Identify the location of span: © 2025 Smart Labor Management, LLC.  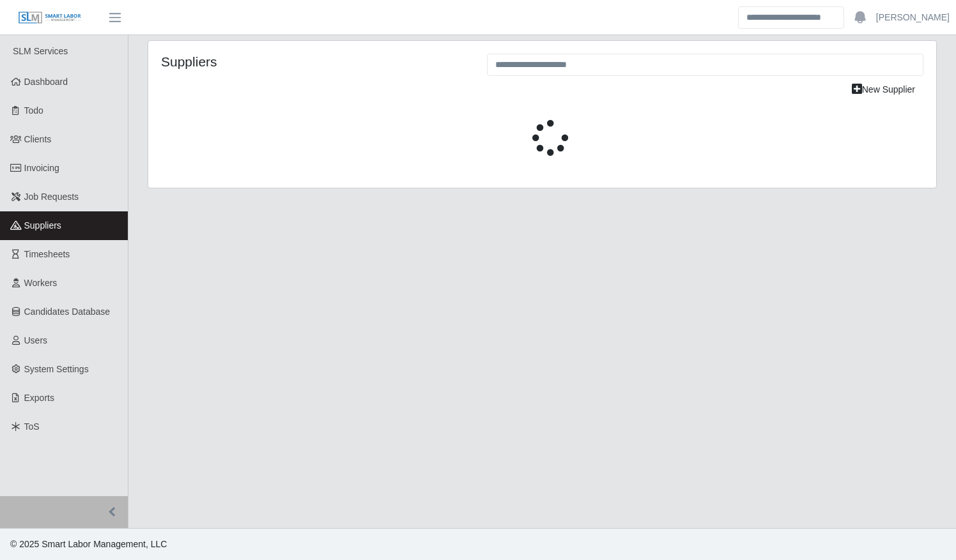
(88, 544).